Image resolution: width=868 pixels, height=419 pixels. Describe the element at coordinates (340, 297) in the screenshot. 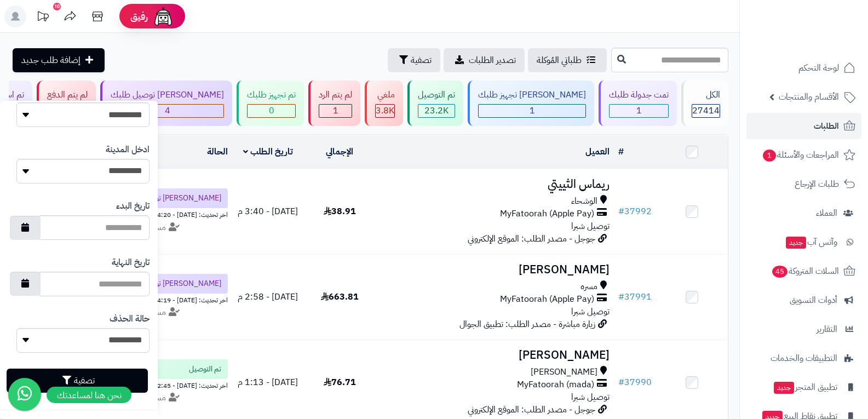

I see `span: 663.81` at that location.